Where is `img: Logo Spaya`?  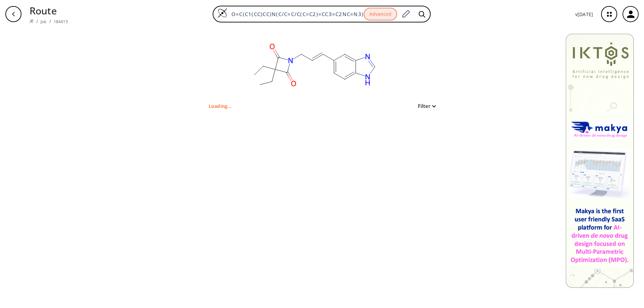
img: Logo Spaya is located at coordinates (222, 13).